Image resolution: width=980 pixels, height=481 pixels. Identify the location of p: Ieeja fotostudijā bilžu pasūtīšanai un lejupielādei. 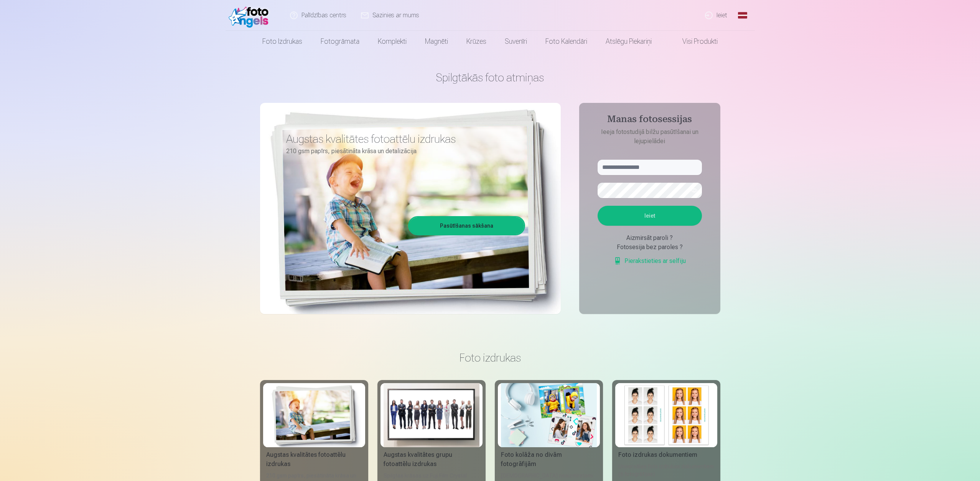
(650, 136).